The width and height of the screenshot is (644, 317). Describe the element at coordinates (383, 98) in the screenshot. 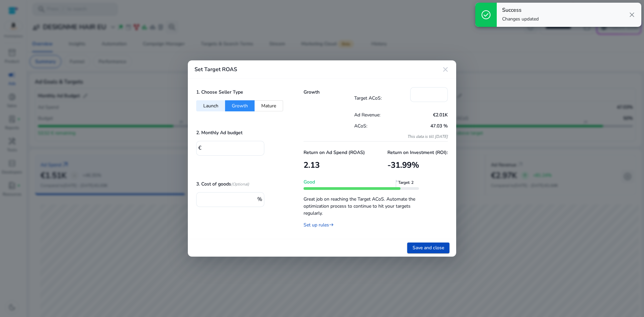

I see `p: Target ACoS:` at that location.